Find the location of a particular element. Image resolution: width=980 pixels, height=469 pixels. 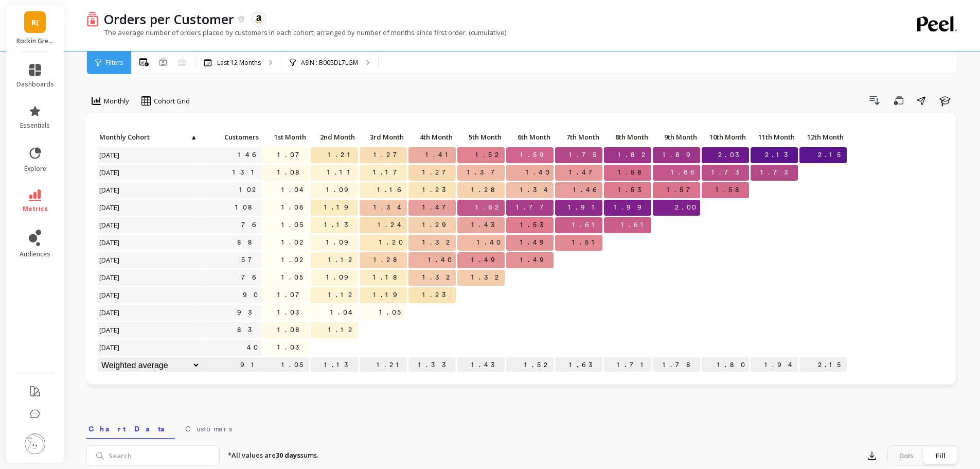

p: 1.52 is located at coordinates (530, 365).